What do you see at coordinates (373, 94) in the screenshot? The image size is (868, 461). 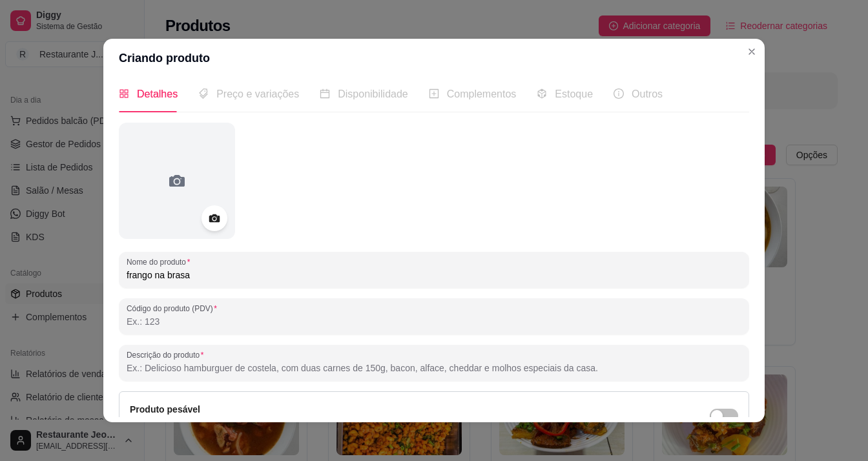 I see `span: Disponibilidade` at bounding box center [373, 94].